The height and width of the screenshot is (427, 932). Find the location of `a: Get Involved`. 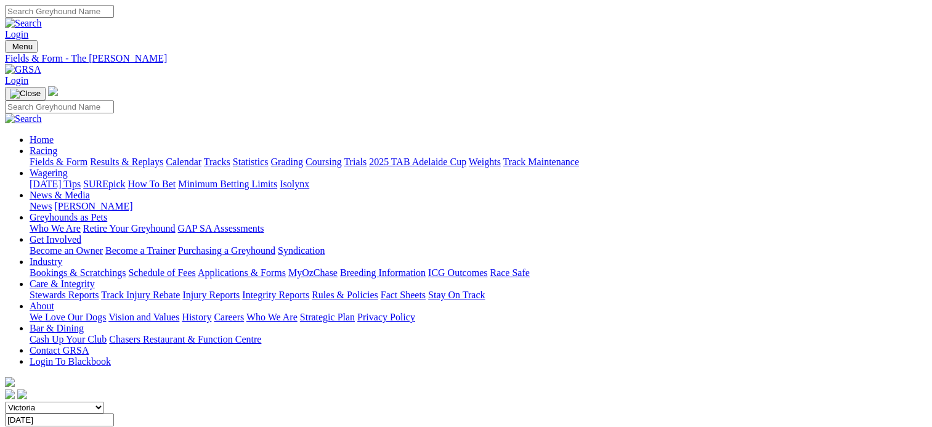

a: Get Involved is located at coordinates (55, 239).